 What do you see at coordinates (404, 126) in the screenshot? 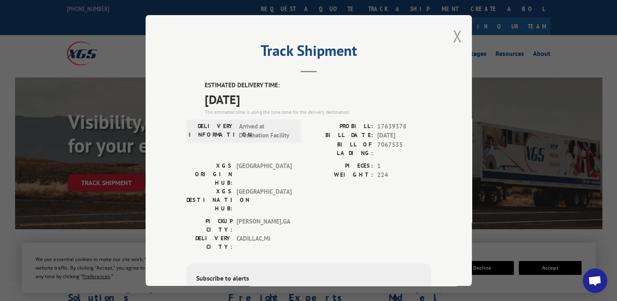
I see `span: 17639378` at bounding box center [404, 126].